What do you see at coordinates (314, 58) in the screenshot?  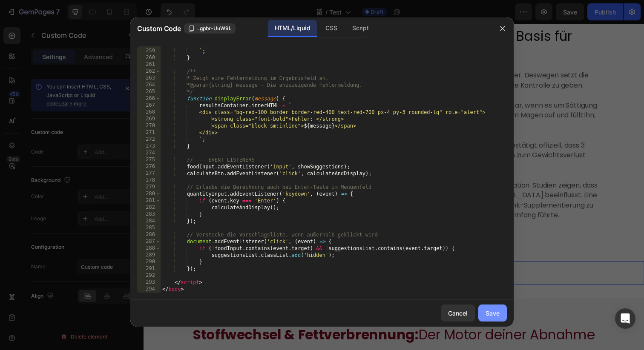 I see `p: Der schwierigste Teil einer Diät ist oft der Kampf gegen den Hunger. Deswegen setzt die Formel au...` at bounding box center [314, 58].